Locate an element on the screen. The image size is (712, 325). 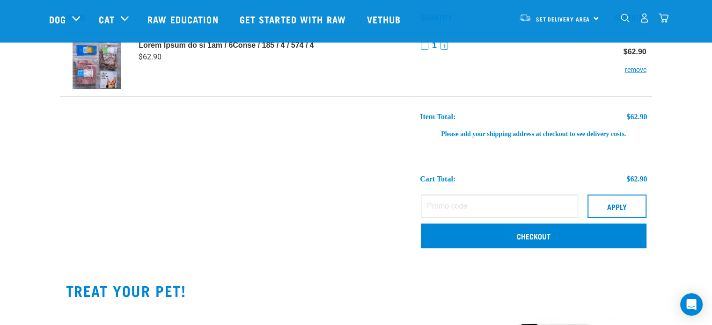
a: Dog is located at coordinates (58, 19).